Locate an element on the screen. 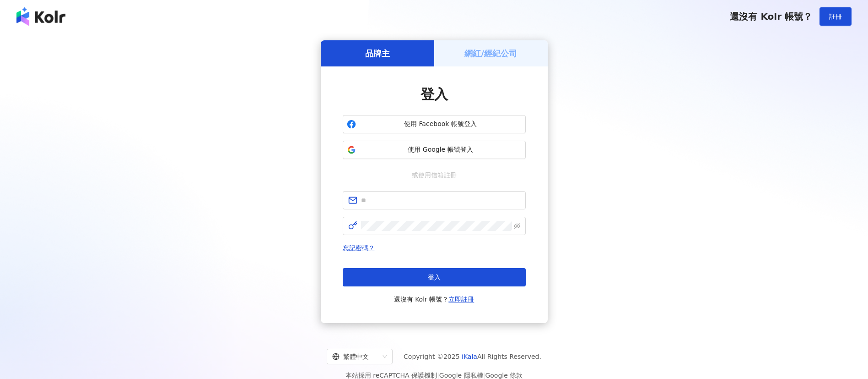 Image resolution: width=868 pixels, height=379 pixels. span: Copyright © 2025 All Rights Reserved. is located at coordinates (472, 356).